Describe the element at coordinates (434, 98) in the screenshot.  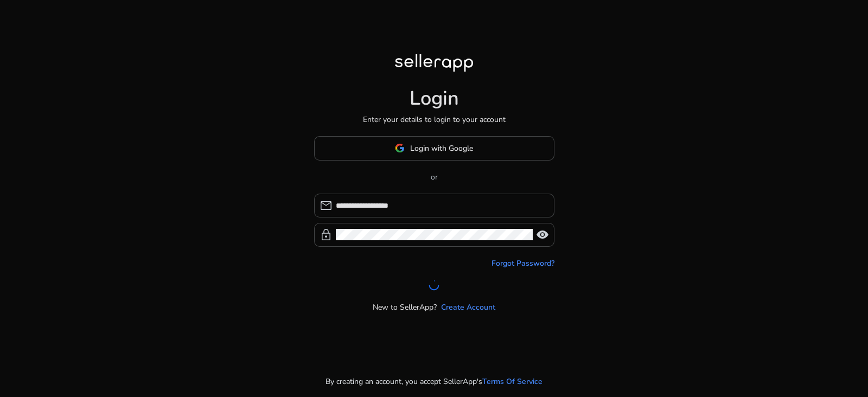
I see `h1: Login` at that location.